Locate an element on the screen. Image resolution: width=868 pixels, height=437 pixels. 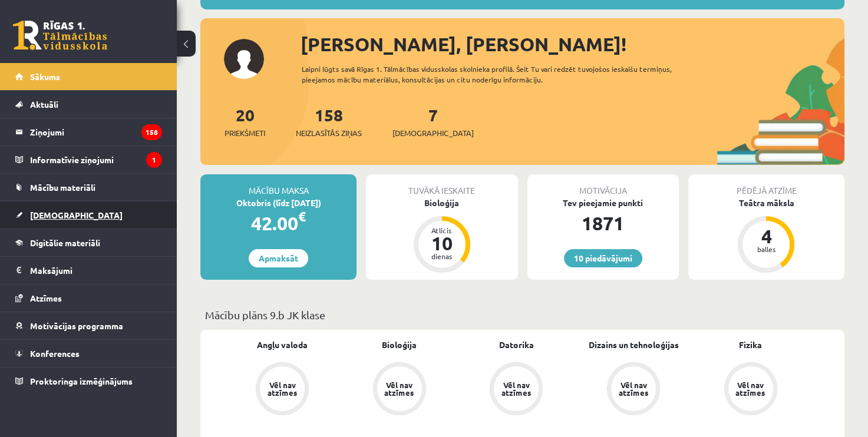
a: Dizains un tehnoloģijas is located at coordinates (634, 344).